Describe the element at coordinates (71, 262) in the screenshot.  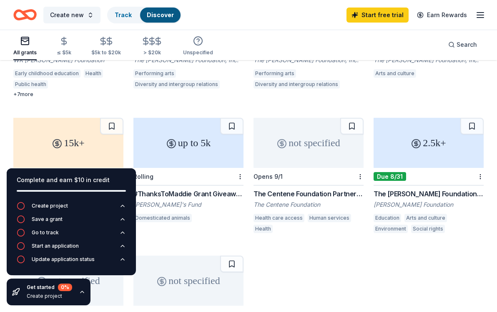
I see `button: Update application status` at that location.